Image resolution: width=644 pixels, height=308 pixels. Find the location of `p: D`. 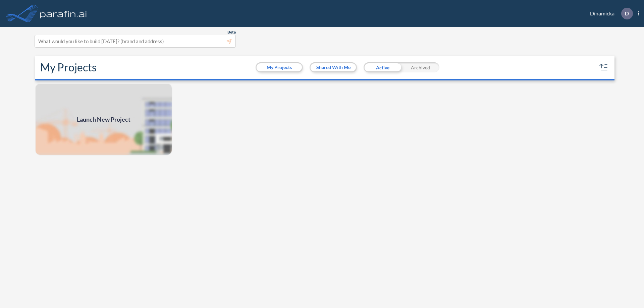

p: D is located at coordinates (627, 14).